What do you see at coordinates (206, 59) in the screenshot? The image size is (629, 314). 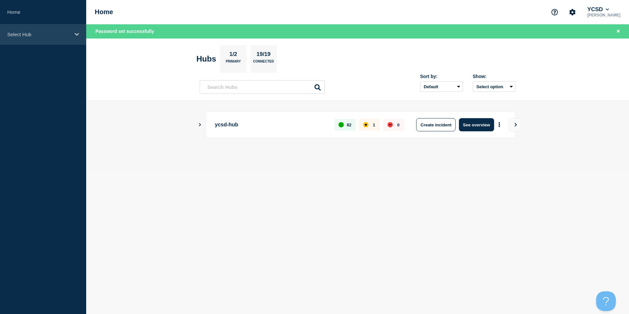 I see `h2: Hubs` at bounding box center [206, 59].